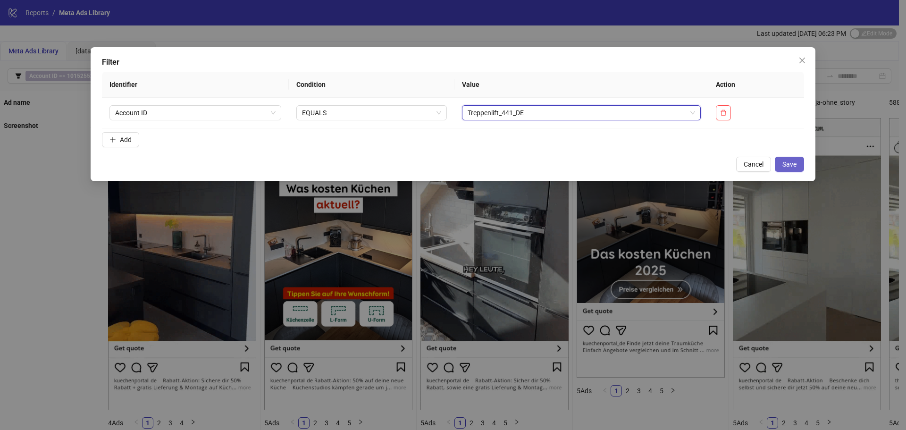 The image size is (906, 430). What do you see at coordinates (113, 140) in the screenshot?
I see `span: plus` at bounding box center [113, 140].